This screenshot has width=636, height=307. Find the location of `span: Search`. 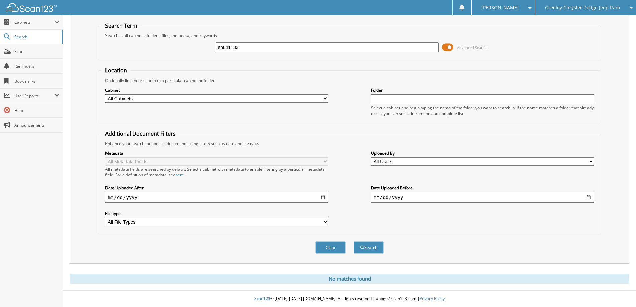

span: Search is located at coordinates (36, 37).